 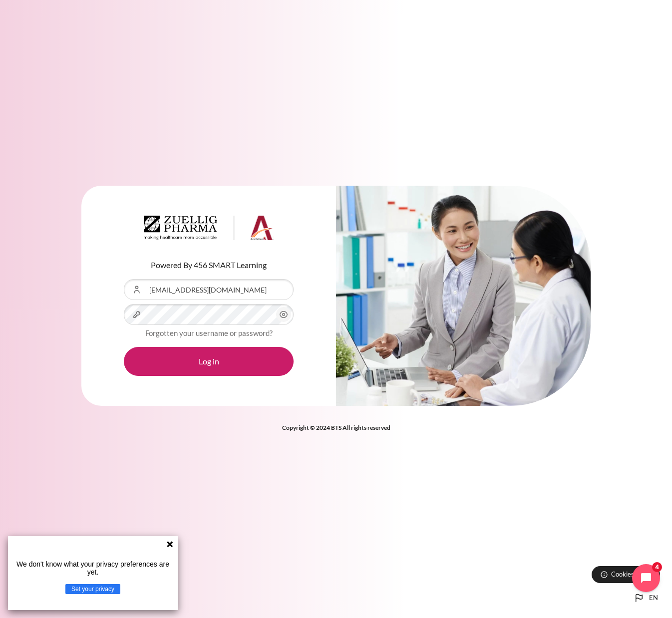 I want to click on strong: Copyright © 2024 BTS All rights reserved, so click(x=336, y=428).